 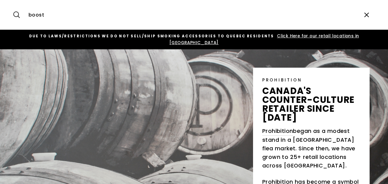 What do you see at coordinates (191, 15) in the screenshot?
I see `input: Search our store` at bounding box center [191, 15].